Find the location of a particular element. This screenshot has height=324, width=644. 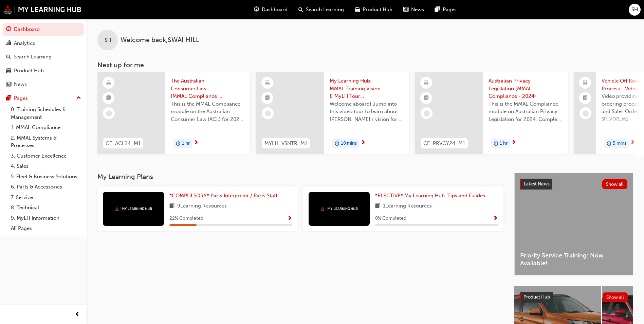

a: *COMPULSORY* Parts Interpreter / Parts Staff is located at coordinates (225, 196).